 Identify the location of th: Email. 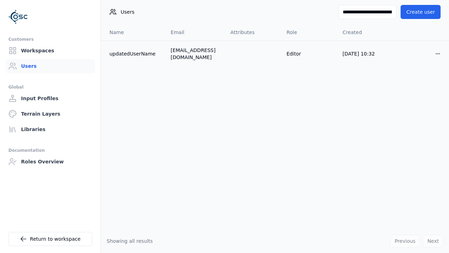
(195, 32).